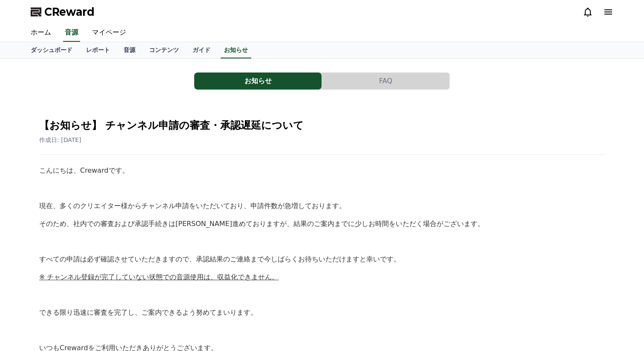  Describe the element at coordinates (322, 170) in the screenshot. I see `p: こんにちは、Crewardです。` at that location.